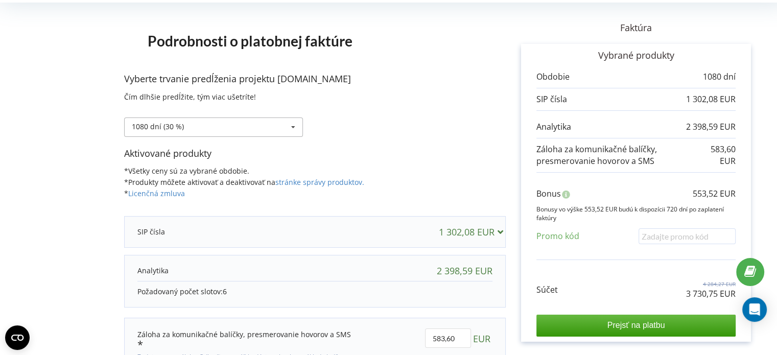  What do you see at coordinates (720, 77) in the screenshot?
I see `font: 1080 dní` at bounding box center [720, 77].